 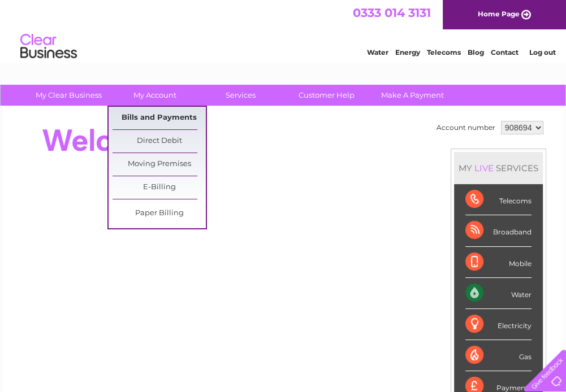 What do you see at coordinates (498, 168) in the screenshot?
I see `div: MY SERVICES` at bounding box center [498, 168].